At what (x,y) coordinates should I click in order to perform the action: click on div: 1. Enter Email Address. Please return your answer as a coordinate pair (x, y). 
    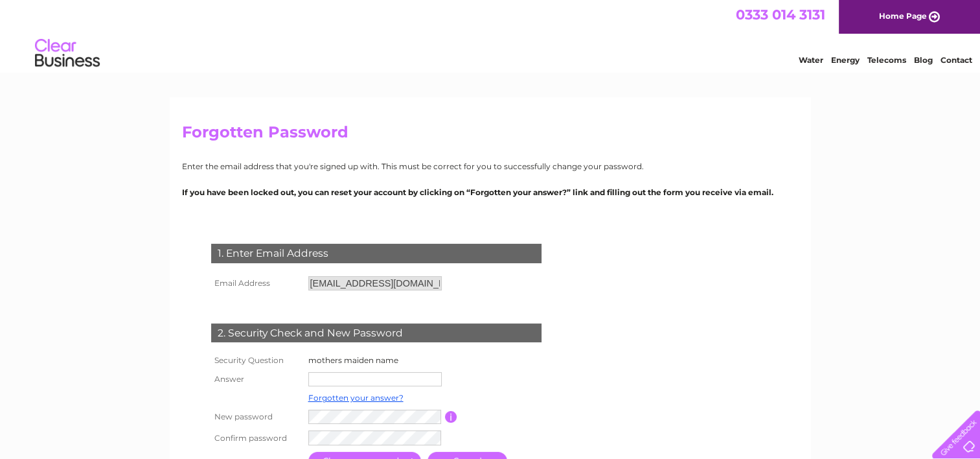
    Looking at the image, I should click on (376, 254).